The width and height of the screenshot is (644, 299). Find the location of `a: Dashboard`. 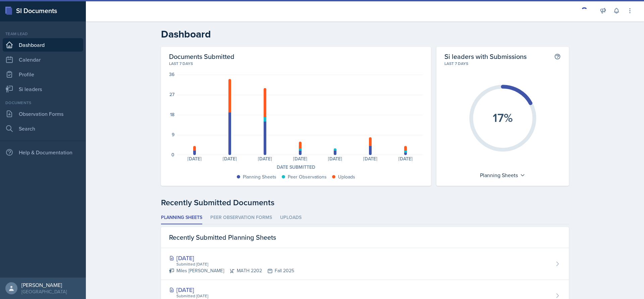

a: Dashboard is located at coordinates (43, 45).